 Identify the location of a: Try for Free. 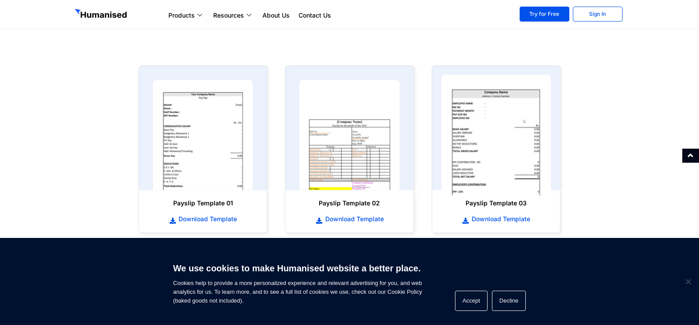
(545, 14).